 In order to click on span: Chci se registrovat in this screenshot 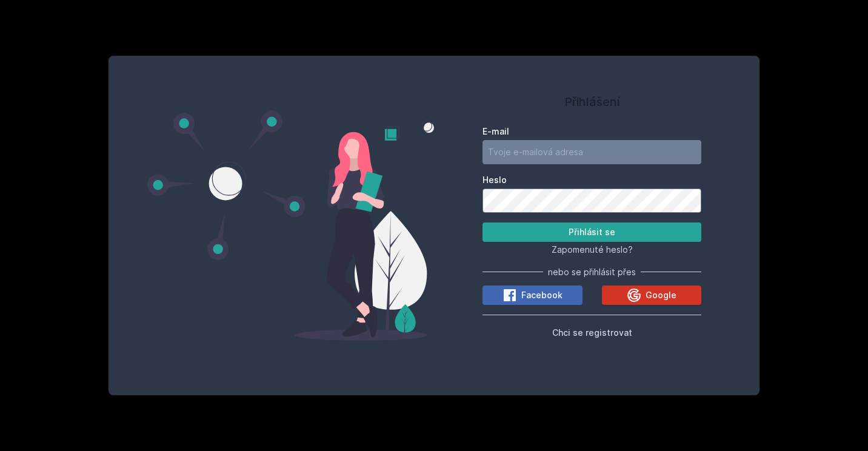, I will do `click(592, 332)`.